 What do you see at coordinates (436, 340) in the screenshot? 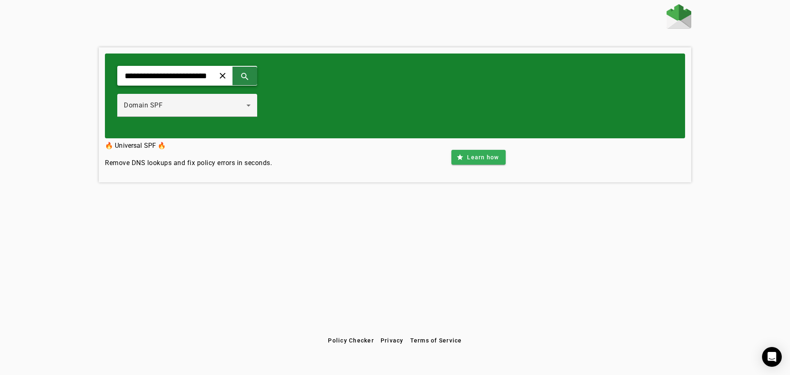
I see `button: Terms of Service` at bounding box center [436, 340].